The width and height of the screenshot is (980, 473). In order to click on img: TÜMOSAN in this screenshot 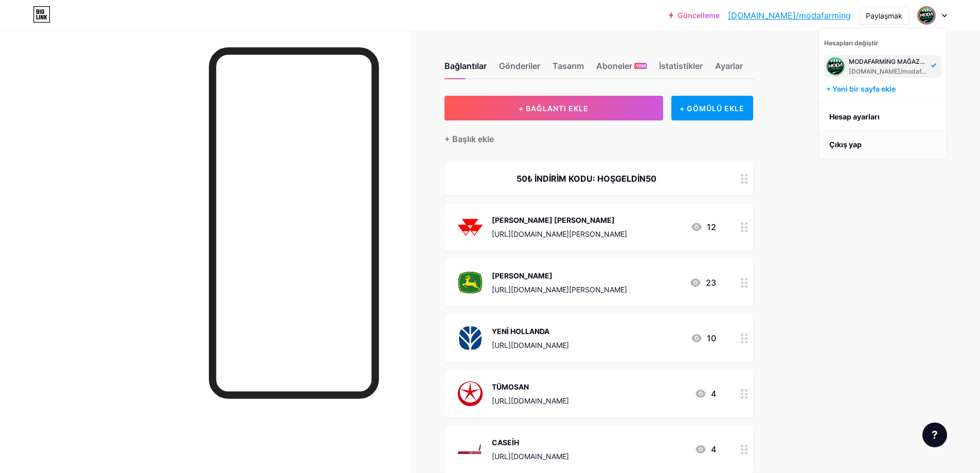, I will do `click(471, 394)`.